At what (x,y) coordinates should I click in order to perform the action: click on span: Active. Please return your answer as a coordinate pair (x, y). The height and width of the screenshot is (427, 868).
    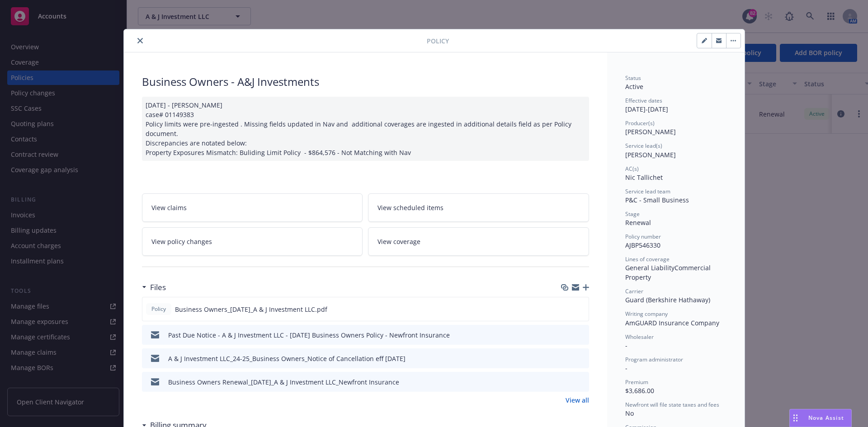
    Looking at the image, I should click on (635, 87).